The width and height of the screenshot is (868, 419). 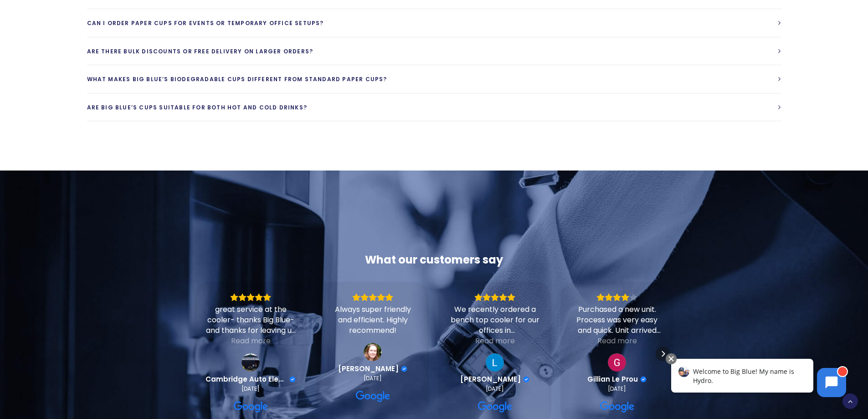 What do you see at coordinates (617, 380) in the screenshot?
I see `a: Review by Gillian Le Prou` at bounding box center [617, 380].